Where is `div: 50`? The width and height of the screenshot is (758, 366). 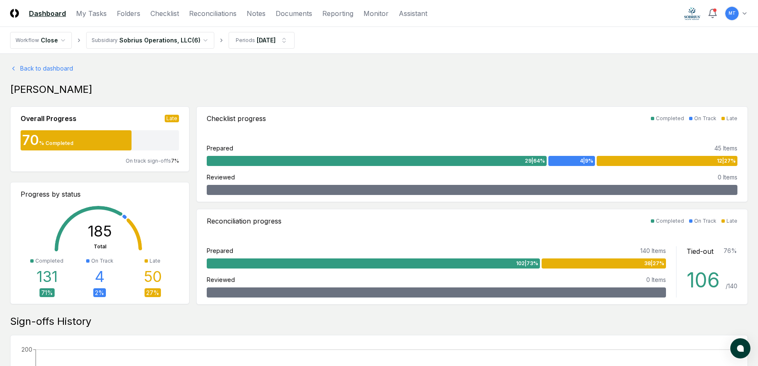 div: 50 is located at coordinates (152, 276).